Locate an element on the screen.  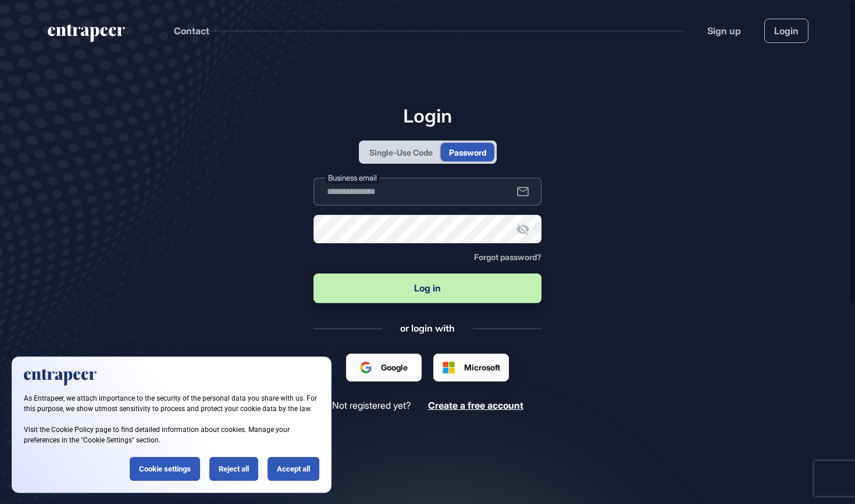
div: Single-Use Code is located at coordinates (401, 152).